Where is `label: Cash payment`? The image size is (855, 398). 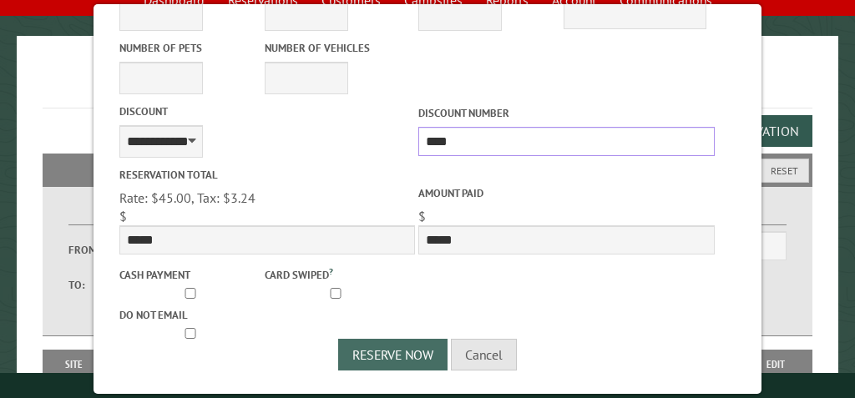 label: Cash payment is located at coordinates (190, 275).